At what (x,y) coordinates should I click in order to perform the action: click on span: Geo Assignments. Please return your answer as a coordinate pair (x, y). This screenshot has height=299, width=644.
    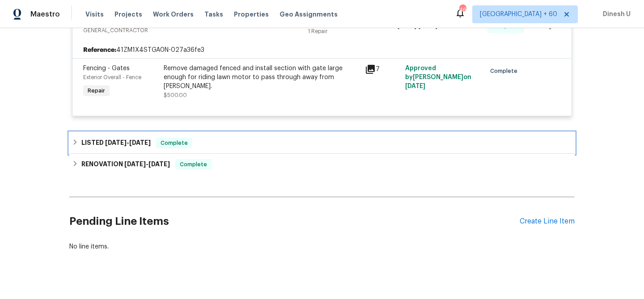
    Looking at the image, I should click on (309, 14).